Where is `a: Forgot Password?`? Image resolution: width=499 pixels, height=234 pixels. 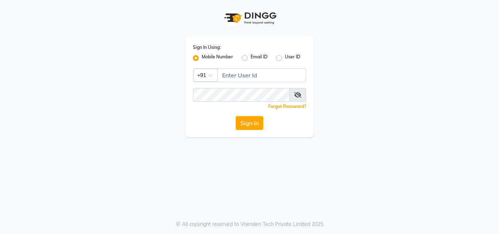
a: Forgot Password? is located at coordinates (287, 106).